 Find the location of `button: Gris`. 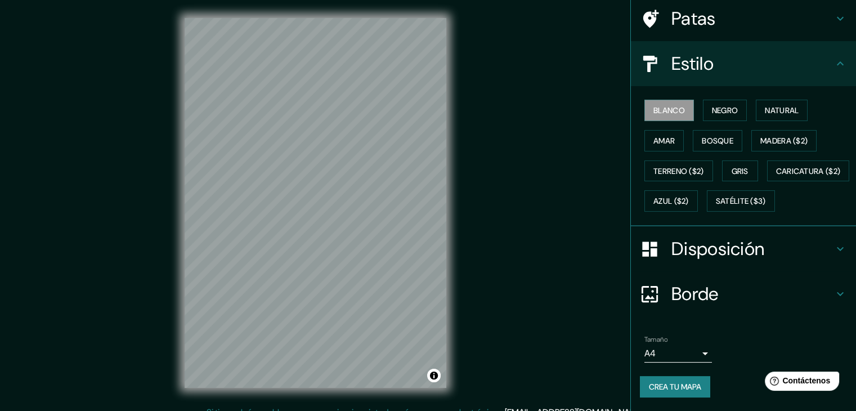

button: Gris is located at coordinates (740, 171).